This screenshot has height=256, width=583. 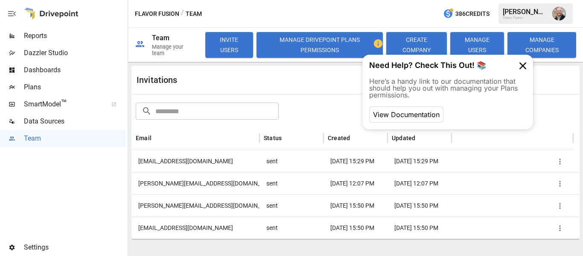 I want to click on span: Dazzler Studio, so click(x=75, y=53).